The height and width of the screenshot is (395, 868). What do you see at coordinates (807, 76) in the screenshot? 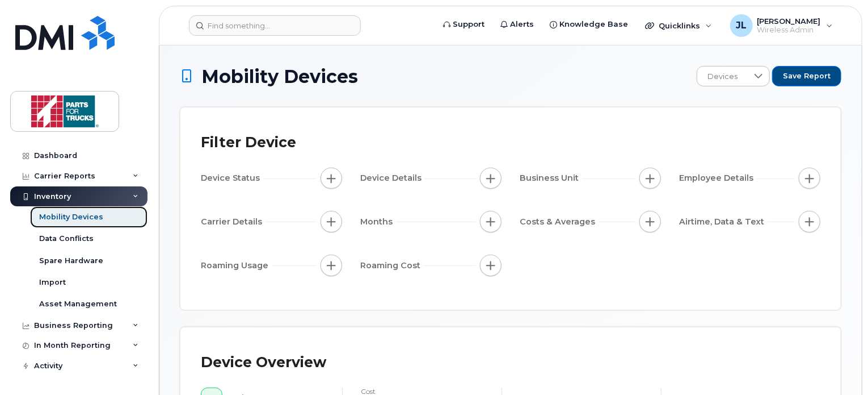
I see `button: Save Report` at bounding box center [807, 76].